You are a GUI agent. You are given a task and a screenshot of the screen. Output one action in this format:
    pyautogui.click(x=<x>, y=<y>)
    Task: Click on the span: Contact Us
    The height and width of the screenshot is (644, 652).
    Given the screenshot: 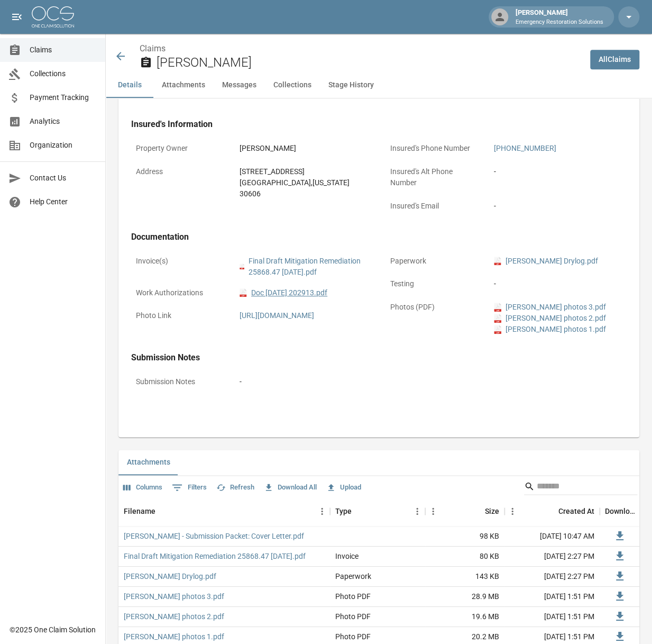 What is the action you would take?
    pyautogui.click(x=63, y=178)
    